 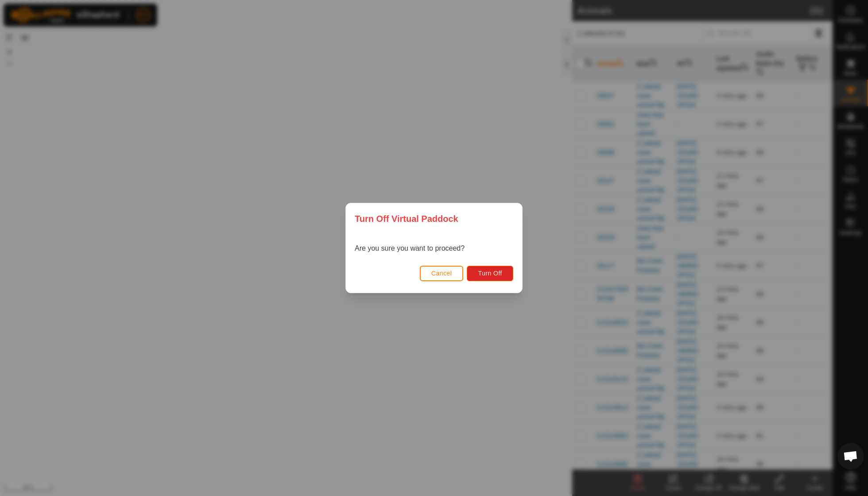 What do you see at coordinates (442, 273) in the screenshot?
I see `button: Cancel` at bounding box center [442, 273].